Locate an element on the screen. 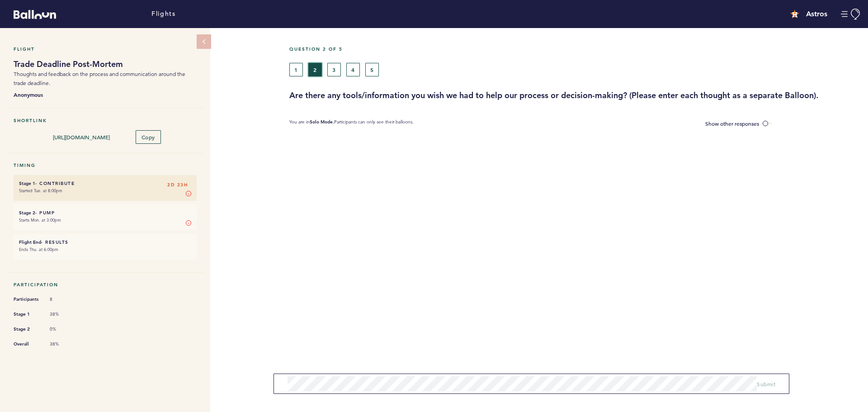 The width and height of the screenshot is (868, 412). span: Stage 2 is located at coordinates (27, 330).